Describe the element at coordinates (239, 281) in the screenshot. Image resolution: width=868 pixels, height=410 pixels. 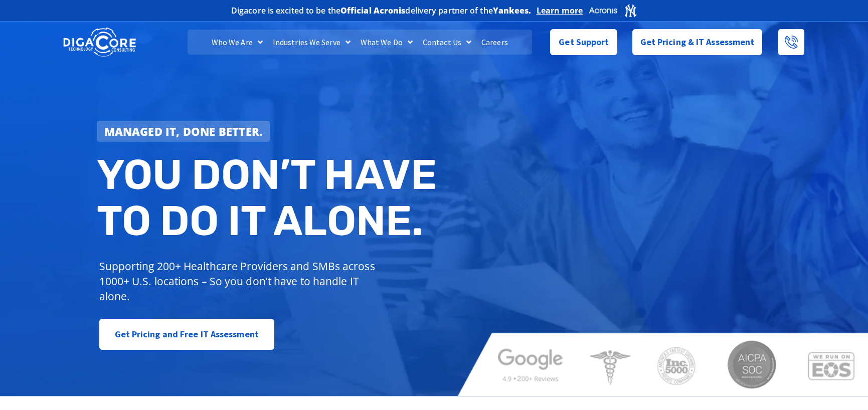
I see `p: Supporting 200+ Healthcare Providers and SMBs across 1000+ U.S. locations – So you don’t have to ...` at that location.